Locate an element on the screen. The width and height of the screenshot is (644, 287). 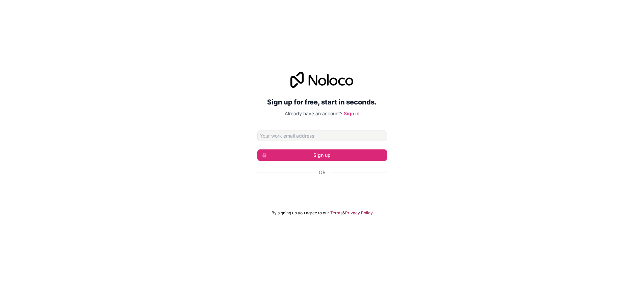
a: Sign in is located at coordinates (352, 113).